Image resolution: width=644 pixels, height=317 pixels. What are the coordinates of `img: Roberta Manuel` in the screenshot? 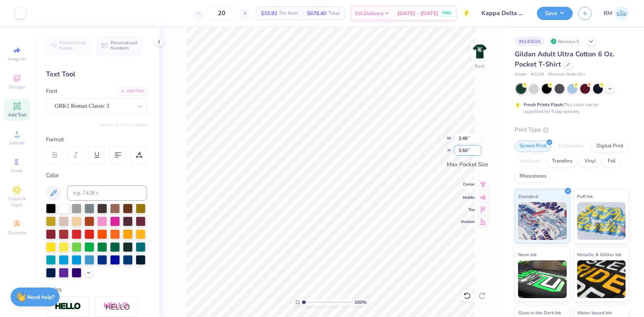 It's located at (621, 13).